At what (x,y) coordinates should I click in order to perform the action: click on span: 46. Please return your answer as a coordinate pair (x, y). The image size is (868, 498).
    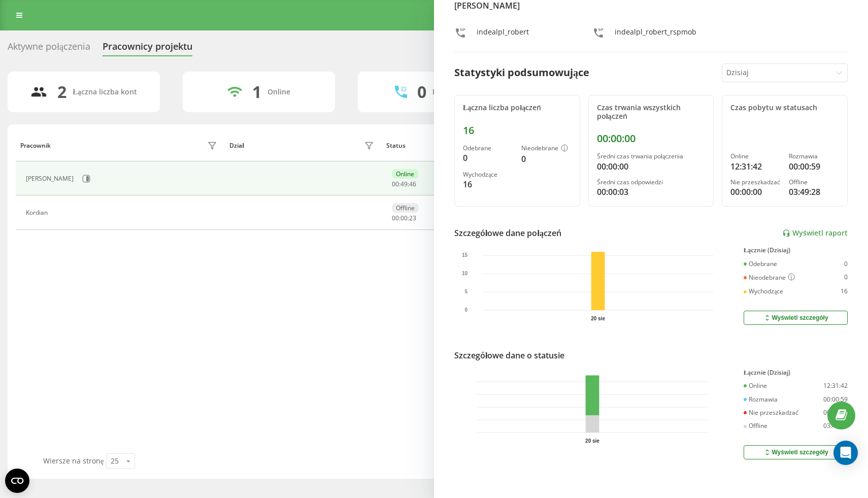
    Looking at the image, I should click on (413, 184).